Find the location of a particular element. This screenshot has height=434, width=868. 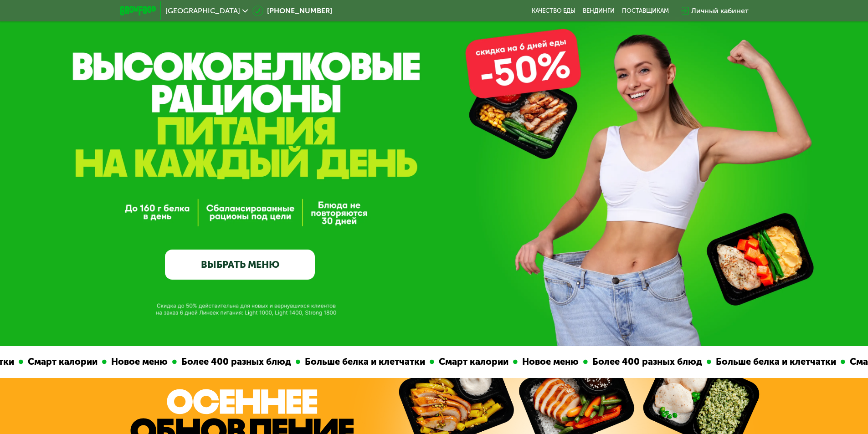

a: Качество еды is located at coordinates (554, 11).